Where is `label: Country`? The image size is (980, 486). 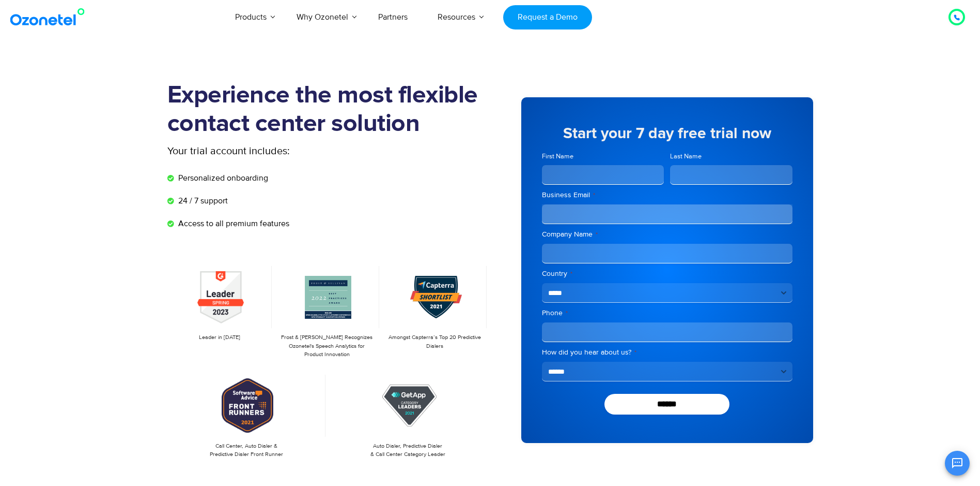
label: Country is located at coordinates (667, 274).